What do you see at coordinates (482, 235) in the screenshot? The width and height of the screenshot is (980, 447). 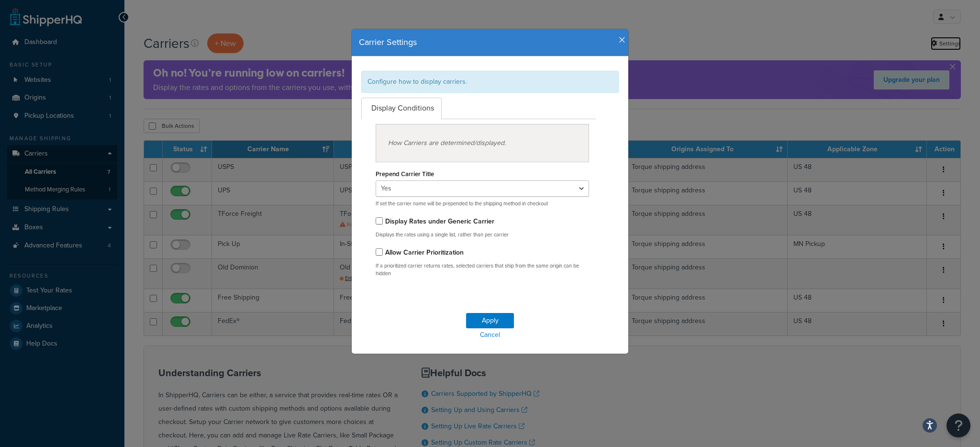 I see `p: Displays the rates using a single list, rather than per carrier` at bounding box center [482, 235].